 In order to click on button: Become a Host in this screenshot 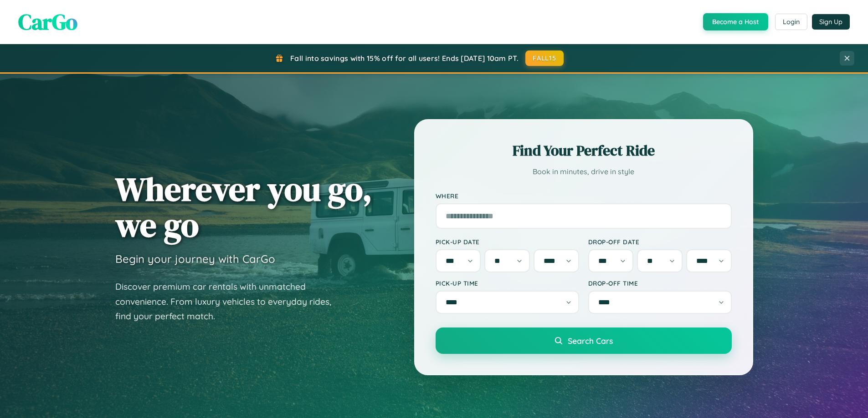, I will do `click(735, 22)`.